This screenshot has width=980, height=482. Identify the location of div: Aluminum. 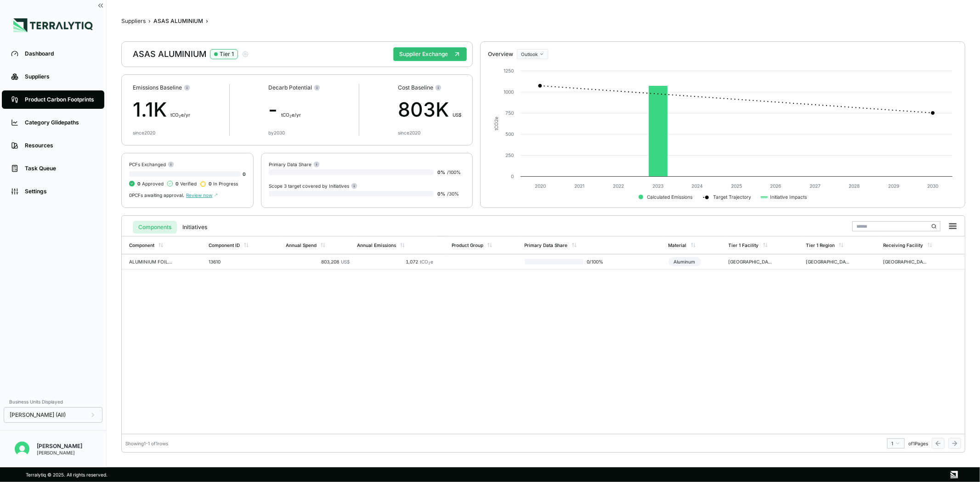
(685, 262).